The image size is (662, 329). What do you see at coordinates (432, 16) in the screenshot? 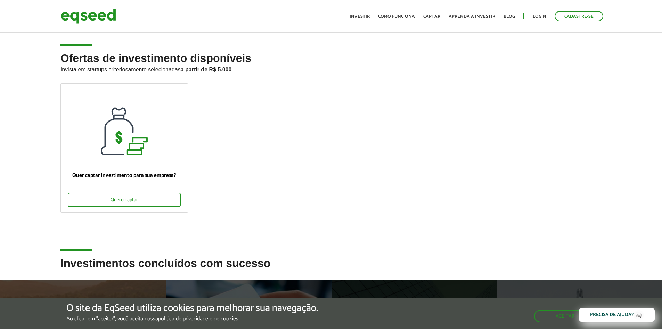
I see `a: Captar` at bounding box center [432, 16].